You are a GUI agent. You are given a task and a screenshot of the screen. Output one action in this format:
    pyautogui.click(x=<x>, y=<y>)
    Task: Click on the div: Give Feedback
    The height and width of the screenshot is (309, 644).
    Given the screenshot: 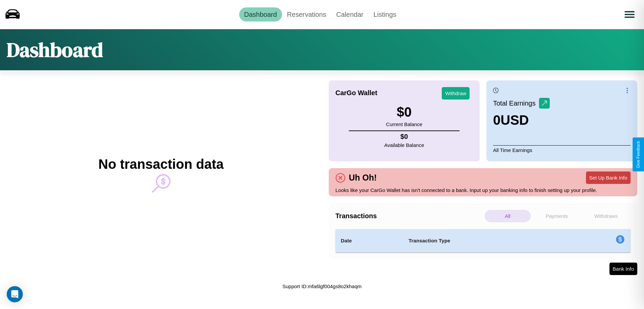 What is the action you would take?
    pyautogui.click(x=638, y=154)
    